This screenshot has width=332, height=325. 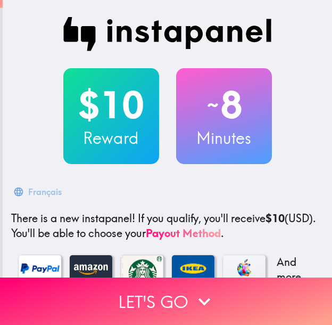 I want to click on p: And more..., so click(x=296, y=270).